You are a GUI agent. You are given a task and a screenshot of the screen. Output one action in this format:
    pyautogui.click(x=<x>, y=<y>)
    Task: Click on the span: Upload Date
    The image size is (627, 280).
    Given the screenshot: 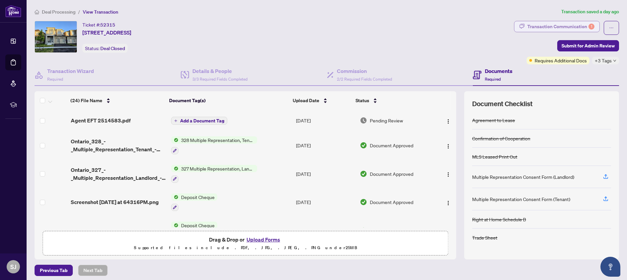 What is the action you would take?
    pyautogui.click(x=306, y=101)
    